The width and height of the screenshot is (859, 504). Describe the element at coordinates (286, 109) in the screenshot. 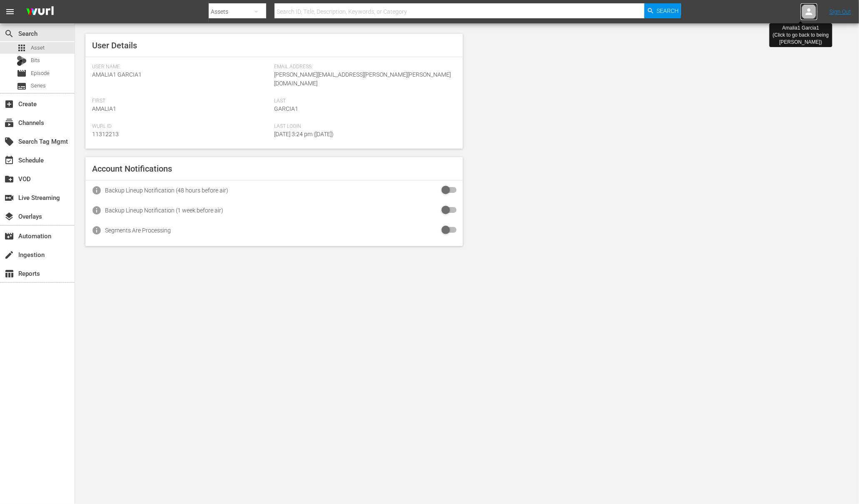

I see `span: Garcia1` at that location.